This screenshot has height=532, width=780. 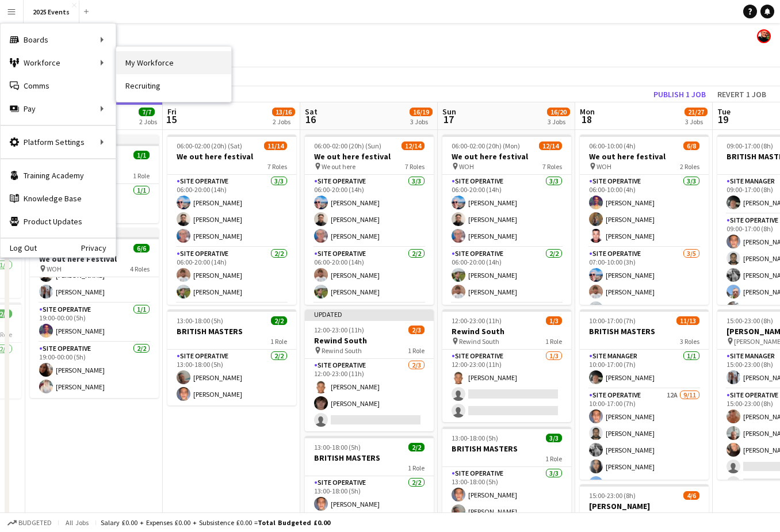 What do you see at coordinates (554, 437) in the screenshot?
I see `span: 3/3` at bounding box center [554, 437].